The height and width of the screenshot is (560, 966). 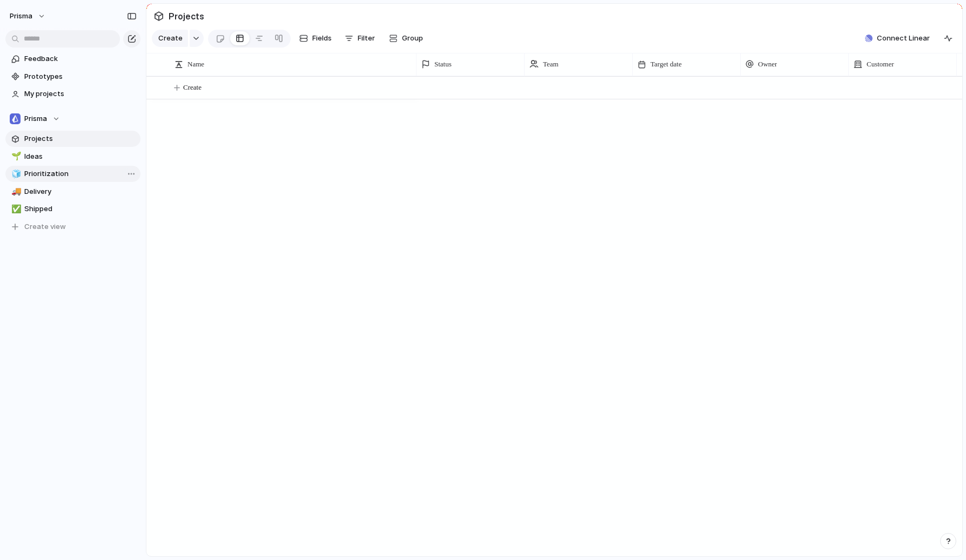 What do you see at coordinates (73, 209) in the screenshot?
I see `div: ✅Shipped` at bounding box center [73, 209].